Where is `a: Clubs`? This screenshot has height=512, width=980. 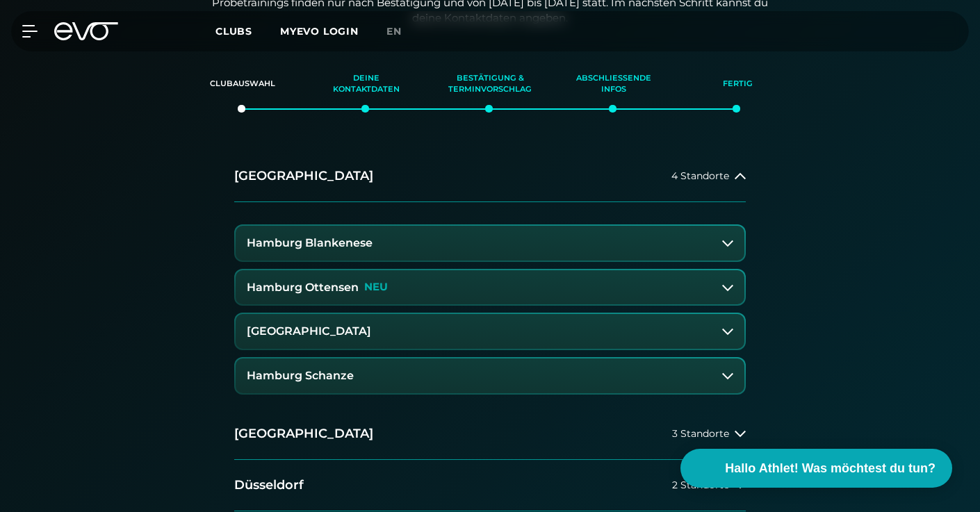 a: Clubs is located at coordinates (247, 30).